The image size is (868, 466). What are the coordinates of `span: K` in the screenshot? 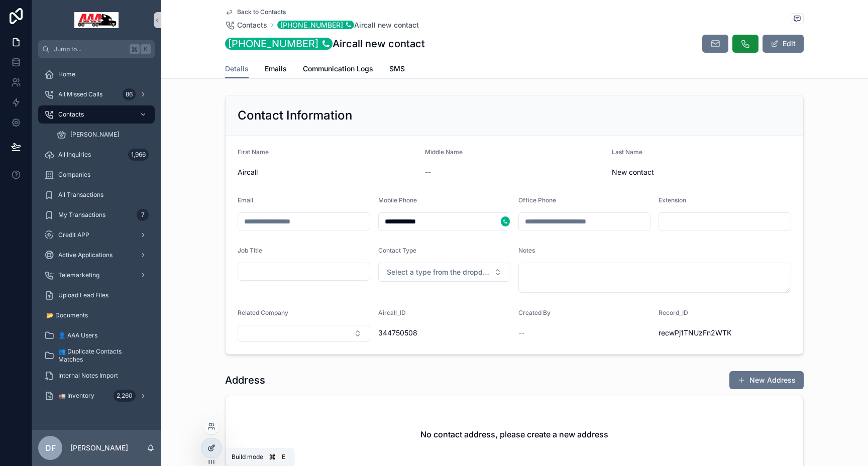 It's located at (145, 50).